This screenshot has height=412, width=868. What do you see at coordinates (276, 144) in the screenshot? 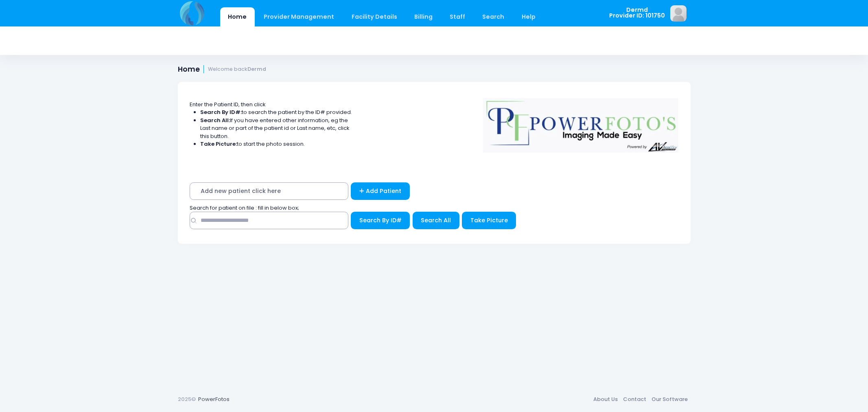
I see `li: to start the photo session.` at bounding box center [276, 144].